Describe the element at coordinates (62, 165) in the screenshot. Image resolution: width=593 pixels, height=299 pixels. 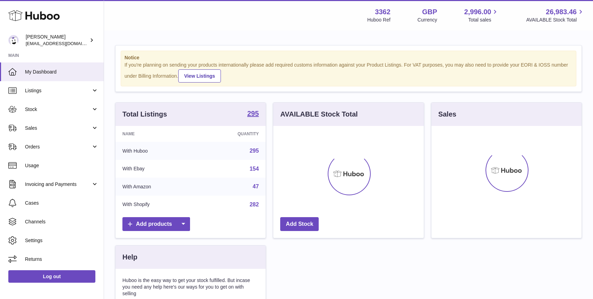
I see `span: Usage` at that location.